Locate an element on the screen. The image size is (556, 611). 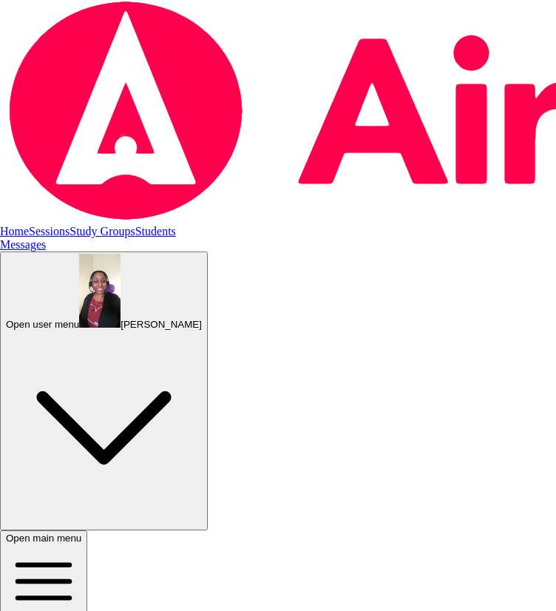
a: Sessions is located at coordinates (49, 231).